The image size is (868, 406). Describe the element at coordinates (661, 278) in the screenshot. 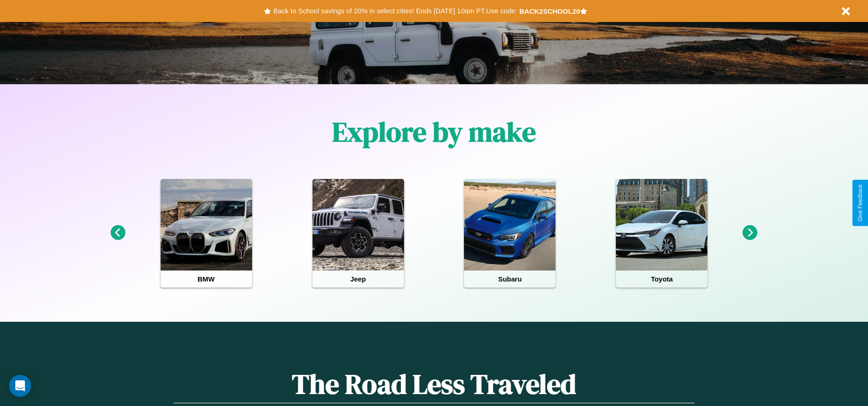

I see `h4: Toyota` at that location.